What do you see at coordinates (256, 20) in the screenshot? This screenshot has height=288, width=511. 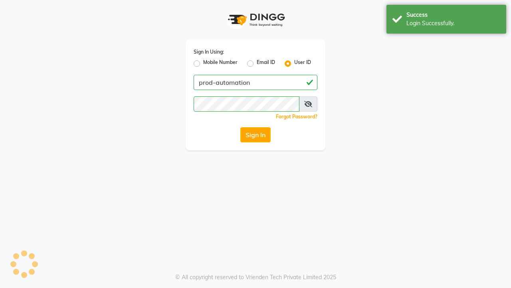 I see `img: logo1.svg` at bounding box center [256, 20].